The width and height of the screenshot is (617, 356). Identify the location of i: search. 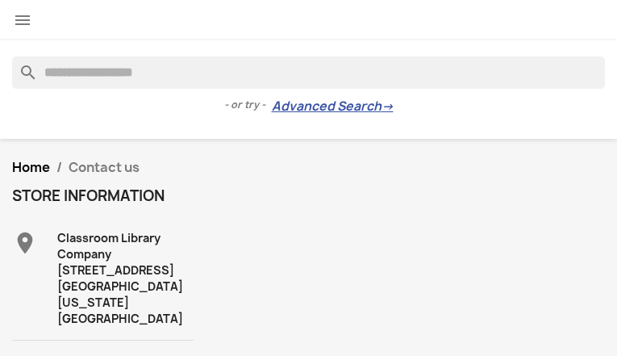
(22, 66).